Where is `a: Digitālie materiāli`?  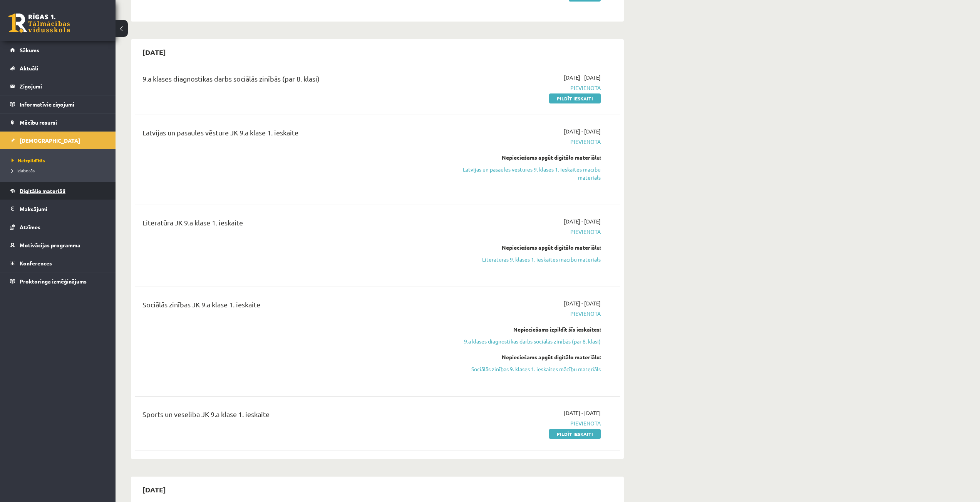
a: Digitālie materiāli is located at coordinates (58, 191).